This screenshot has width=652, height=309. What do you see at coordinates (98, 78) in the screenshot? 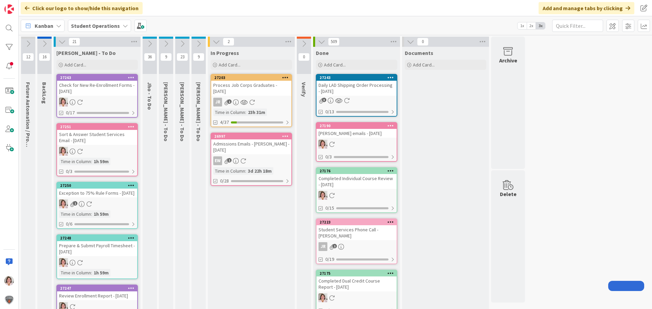
I see `div: 27263` at bounding box center [98, 78].